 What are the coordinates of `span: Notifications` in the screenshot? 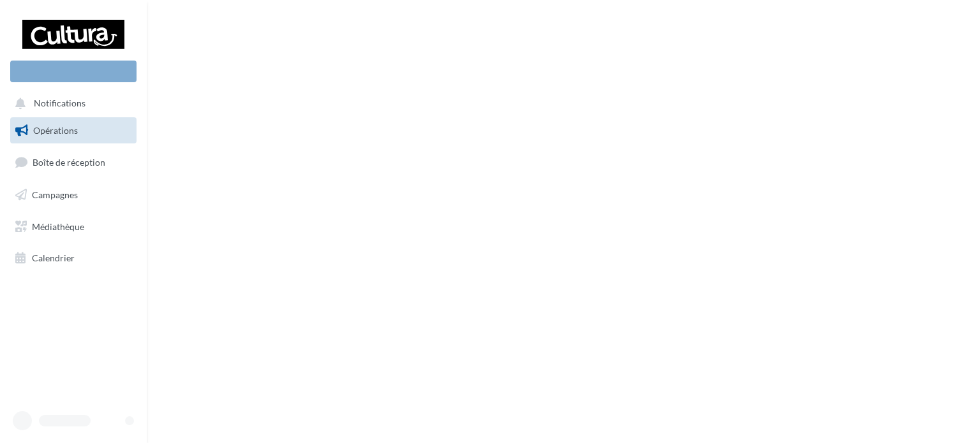 It's located at (60, 104).